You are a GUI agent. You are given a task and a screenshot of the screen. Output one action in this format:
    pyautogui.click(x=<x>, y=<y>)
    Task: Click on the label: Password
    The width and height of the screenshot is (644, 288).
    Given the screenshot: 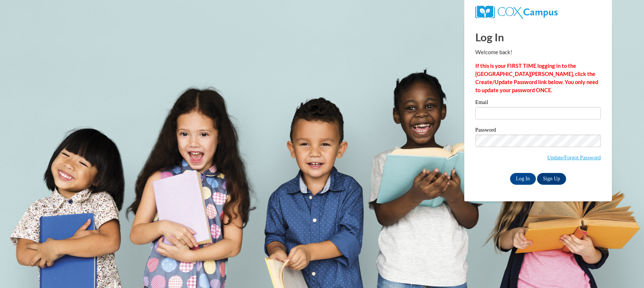 What is the action you would take?
    pyautogui.click(x=538, y=131)
    